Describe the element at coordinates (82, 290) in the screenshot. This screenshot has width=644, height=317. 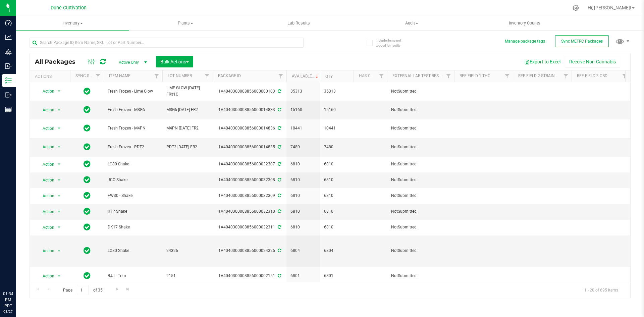
I see `span: Page of 35` at that location.